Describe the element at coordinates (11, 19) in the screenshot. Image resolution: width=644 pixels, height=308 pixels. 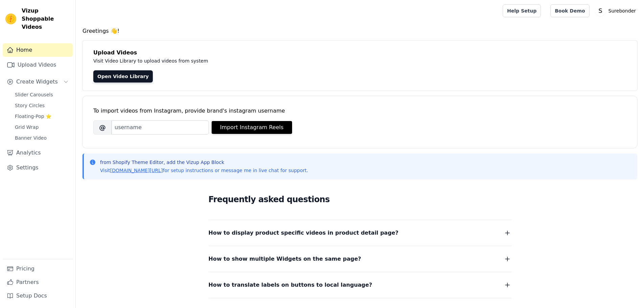
I see `img: Vizup` at that location.